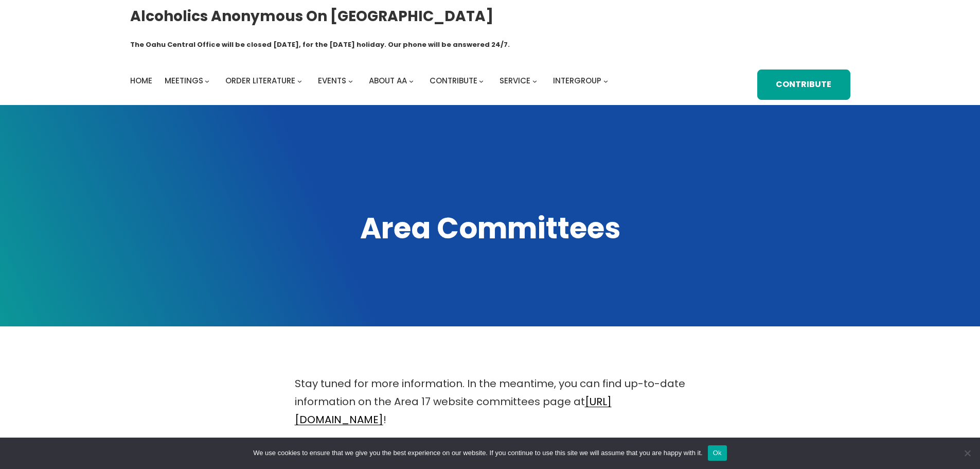 The image size is (980, 469). What do you see at coordinates (453, 80) in the screenshot?
I see `span: Contribute` at bounding box center [453, 80].